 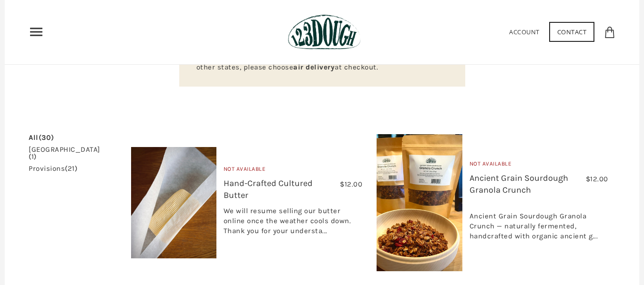 I want to click on img: 123Dough Bakery, so click(x=324, y=32).